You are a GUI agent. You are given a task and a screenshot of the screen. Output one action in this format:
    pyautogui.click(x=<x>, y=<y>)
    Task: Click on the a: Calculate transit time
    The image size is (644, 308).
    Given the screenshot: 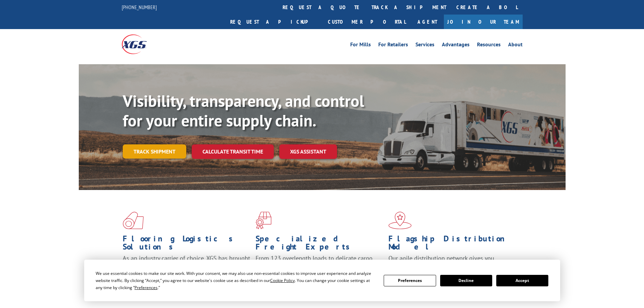 What is the action you would take?
    pyautogui.click(x=233, y=152)
    